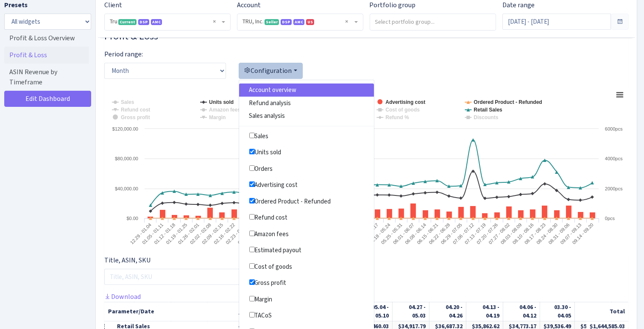 The image size is (644, 329). I want to click on button: Sales analysis, so click(307, 115).